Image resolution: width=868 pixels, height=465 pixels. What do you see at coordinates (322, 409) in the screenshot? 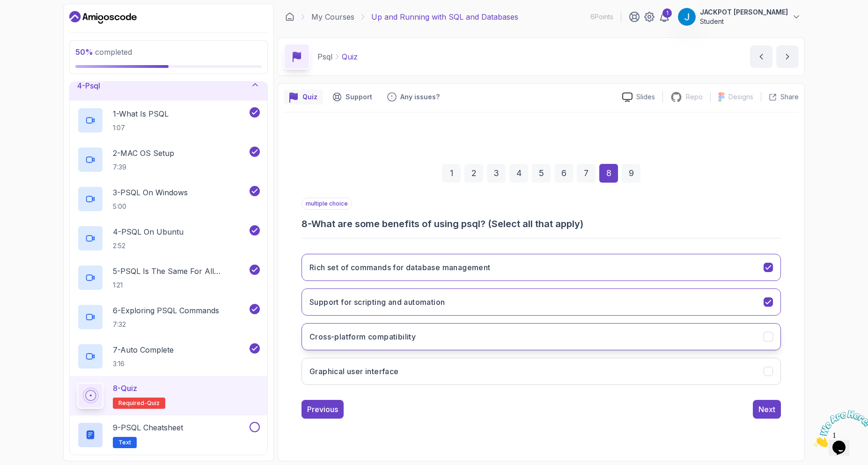
I see `button: Previous` at bounding box center [322, 409].